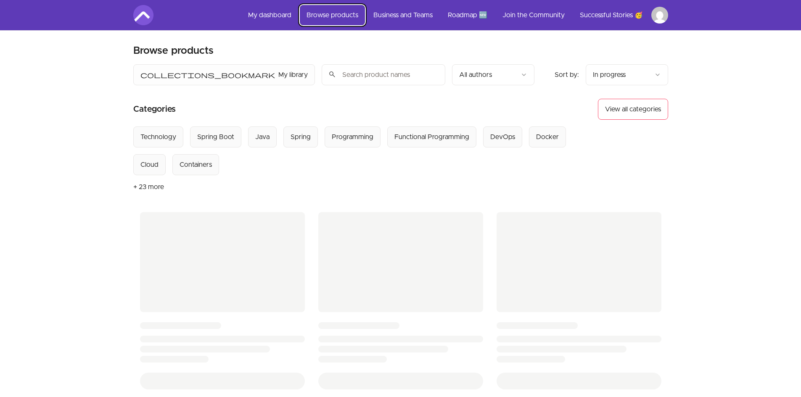 This screenshot has width=801, height=397. Describe the element at coordinates (567, 75) in the screenshot. I see `span: Sort by:` at that location.